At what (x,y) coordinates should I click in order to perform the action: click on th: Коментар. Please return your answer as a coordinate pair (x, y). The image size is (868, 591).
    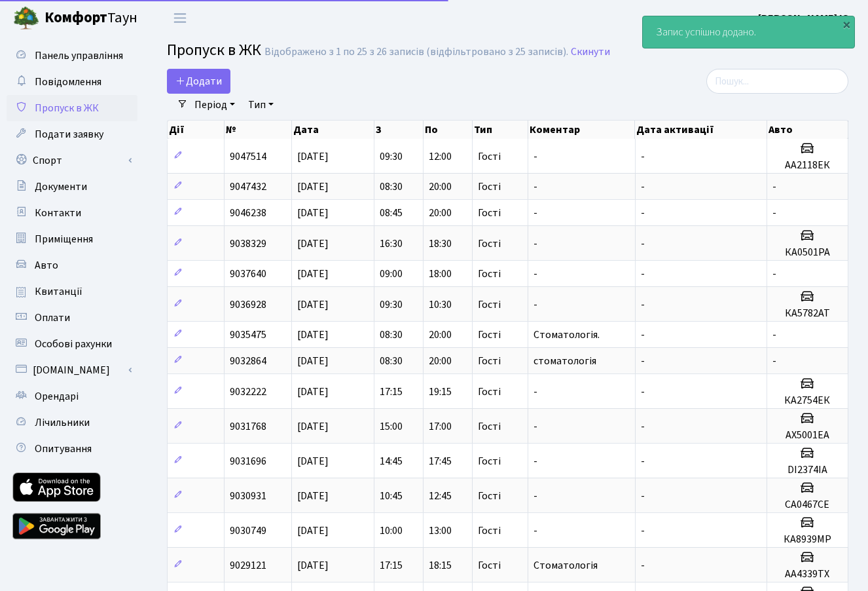
    Looking at the image, I should click on (582, 130).